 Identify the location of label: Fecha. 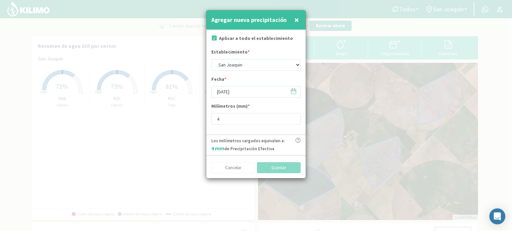
(218, 80).